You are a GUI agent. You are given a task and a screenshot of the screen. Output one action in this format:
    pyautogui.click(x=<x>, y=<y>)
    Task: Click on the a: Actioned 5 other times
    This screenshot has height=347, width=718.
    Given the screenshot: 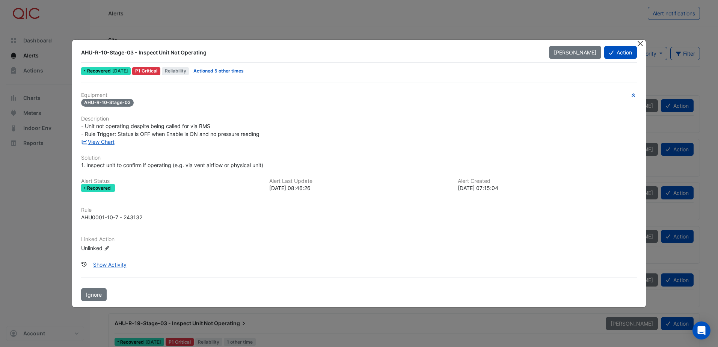 What is the action you would take?
    pyautogui.click(x=219, y=71)
    